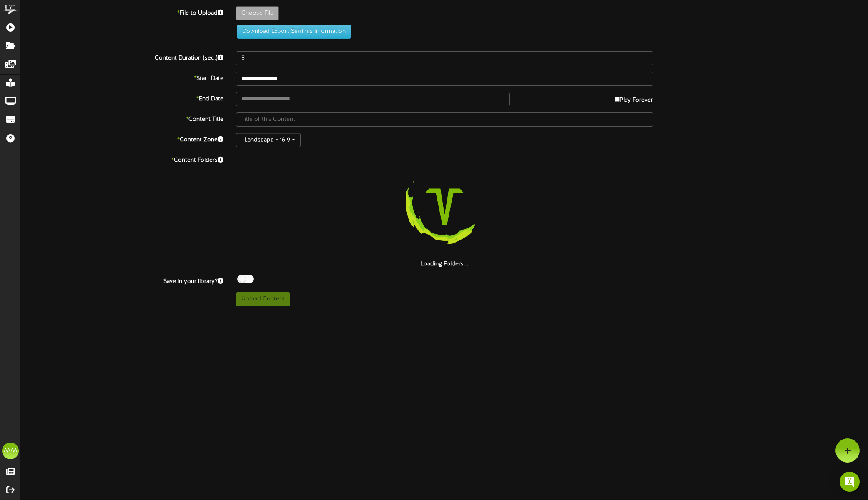 The image size is (868, 500). I want to click on label: Play Forever, so click(634, 98).